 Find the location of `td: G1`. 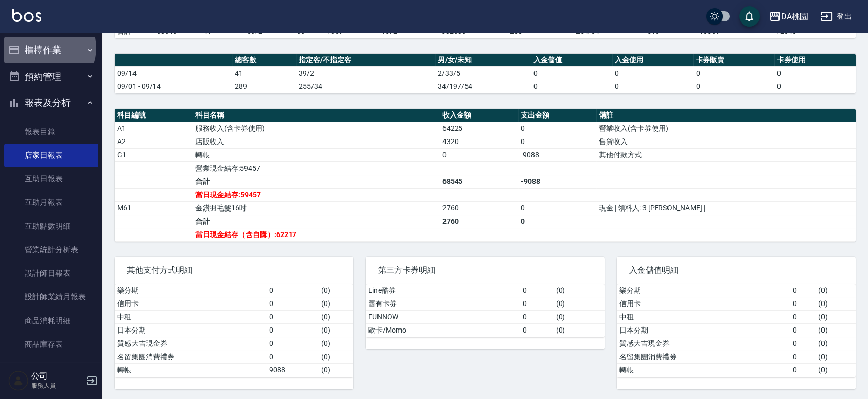

td: G1 is located at coordinates (153, 155).